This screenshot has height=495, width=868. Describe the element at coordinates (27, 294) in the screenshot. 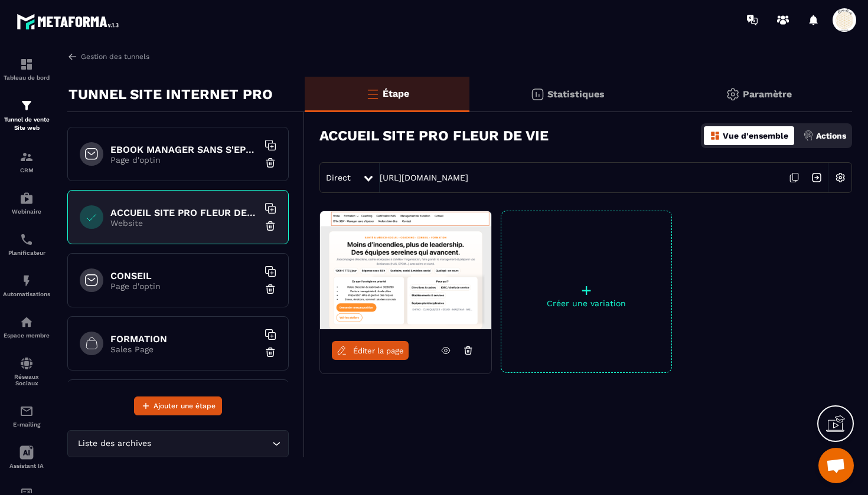

I see `p: Automatisations` at that location.